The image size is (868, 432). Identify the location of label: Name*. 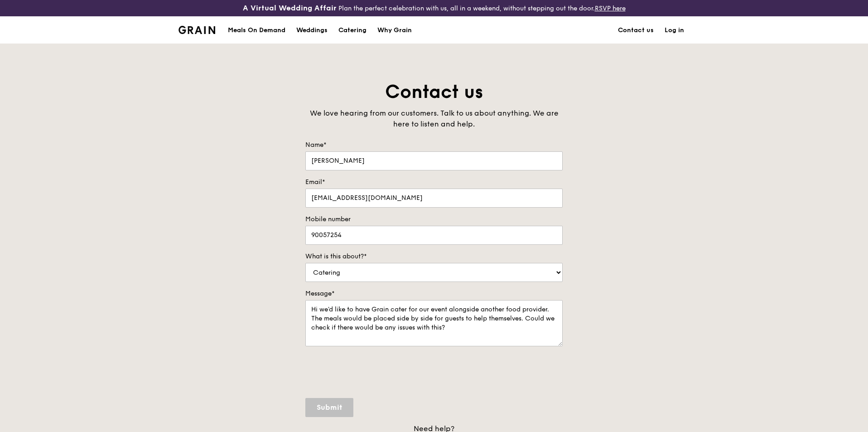
(434, 145).